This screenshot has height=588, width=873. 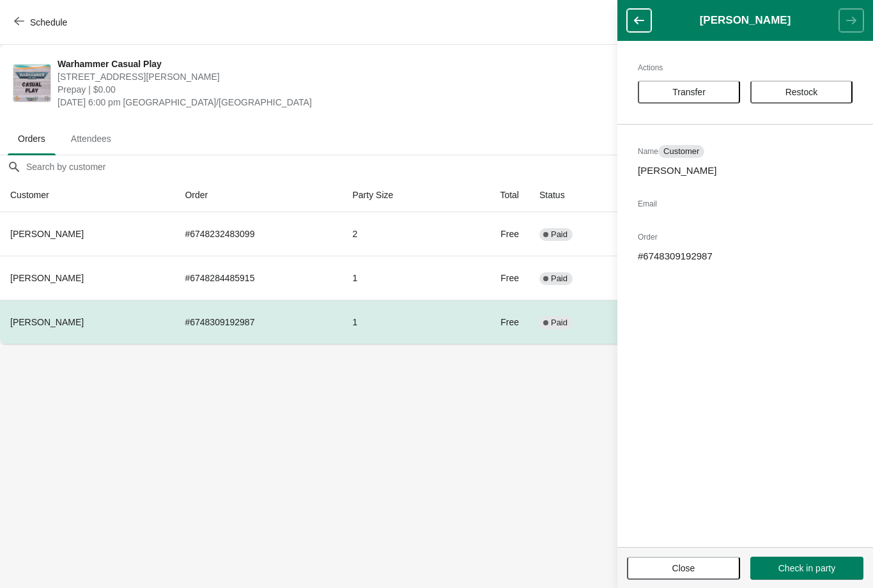 I want to click on button: Close, so click(x=683, y=568).